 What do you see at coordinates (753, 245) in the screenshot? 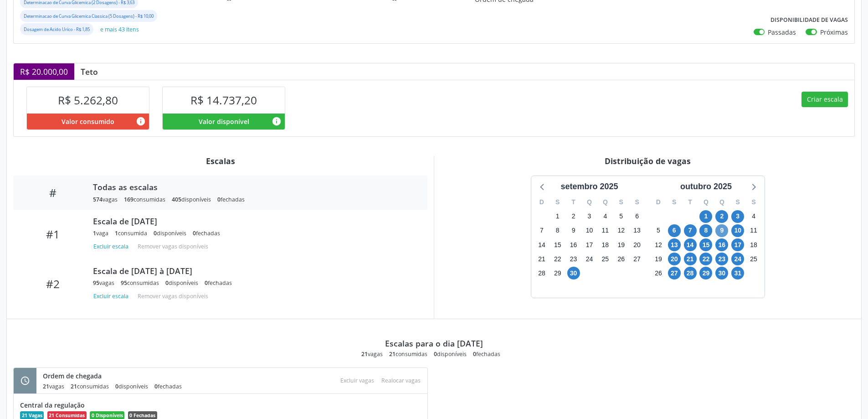
I see `span: sábado, 18 de outubro de 2025` at bounding box center [753, 245].